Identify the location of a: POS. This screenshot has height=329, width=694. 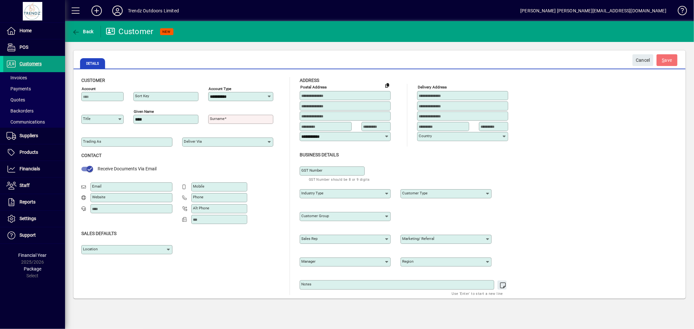
(34, 47).